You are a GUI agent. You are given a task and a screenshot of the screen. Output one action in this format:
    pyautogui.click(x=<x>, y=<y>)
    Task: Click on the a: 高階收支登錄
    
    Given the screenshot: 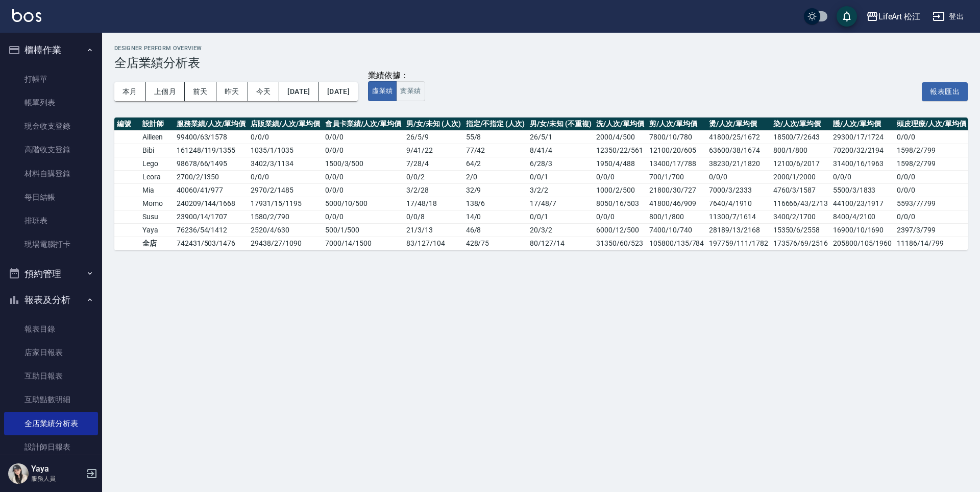 What is the action you would take?
    pyautogui.click(x=51, y=150)
    